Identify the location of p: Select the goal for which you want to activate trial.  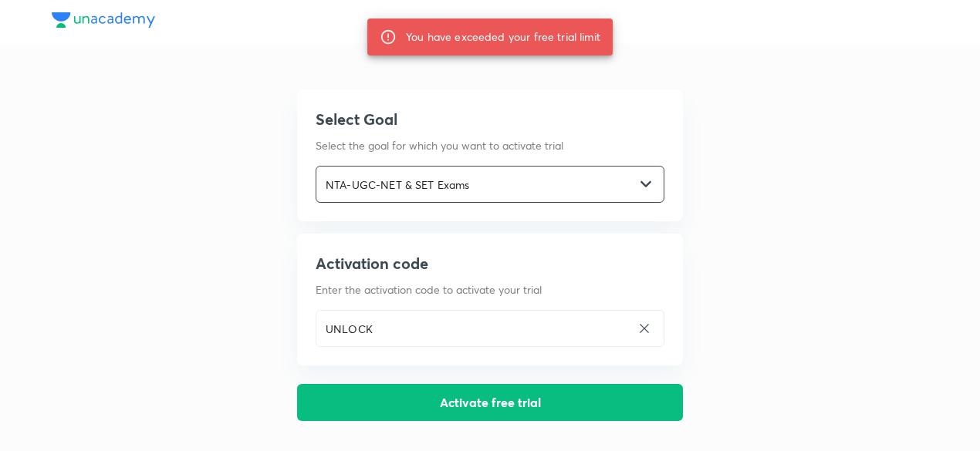
(490, 145).